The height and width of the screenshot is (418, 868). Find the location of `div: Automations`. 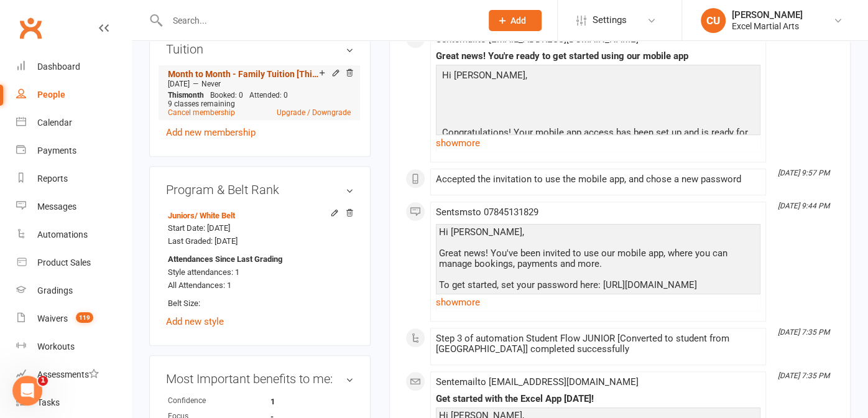

div: Automations is located at coordinates (62, 235).